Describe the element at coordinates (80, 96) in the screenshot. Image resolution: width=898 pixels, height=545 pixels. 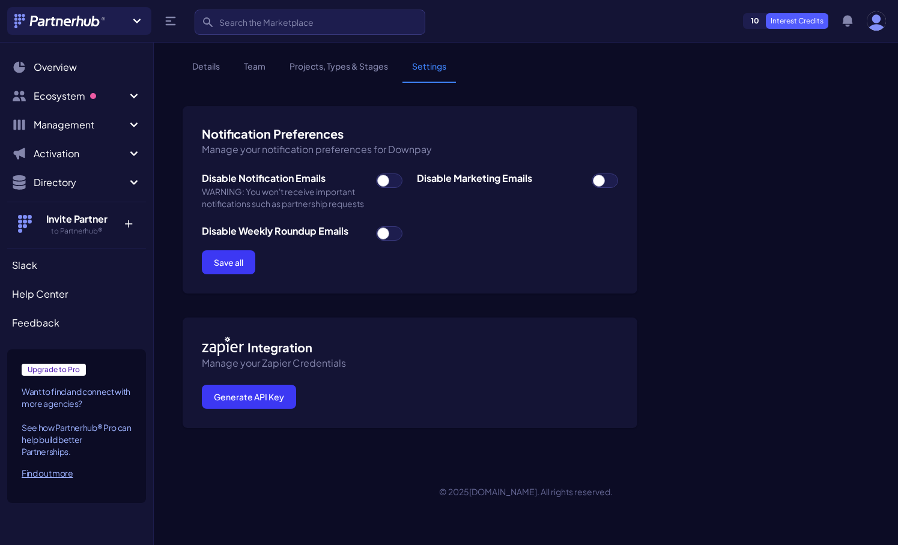
I see `span: Ecosystem` at that location.